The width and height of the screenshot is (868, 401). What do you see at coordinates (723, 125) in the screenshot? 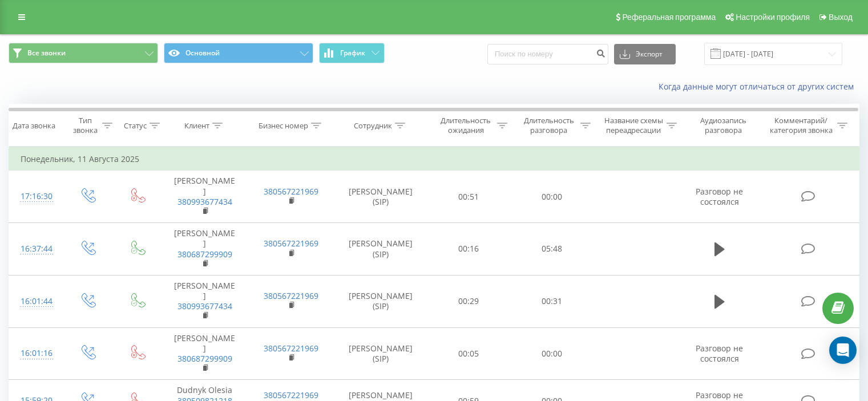
I see `div: Аудиозапись разговора` at bounding box center [723, 125].